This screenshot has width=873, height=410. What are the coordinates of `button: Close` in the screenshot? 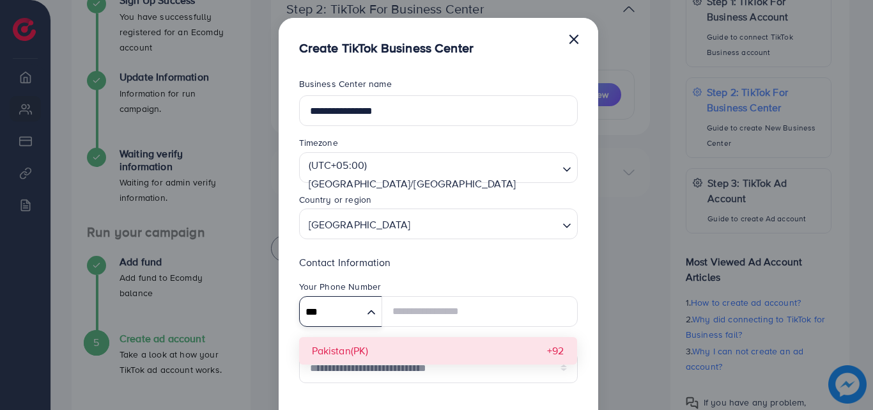 It's located at (574, 38).